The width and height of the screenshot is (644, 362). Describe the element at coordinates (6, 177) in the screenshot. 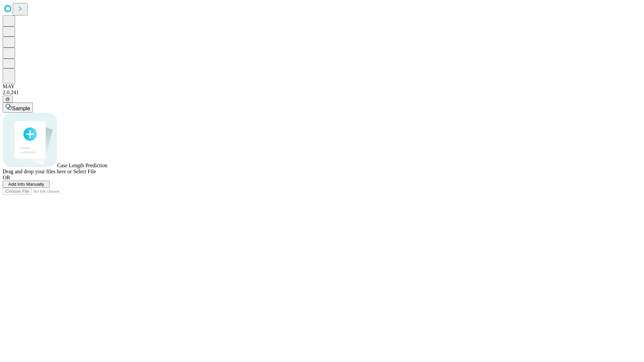

I see `span: OR` at that location.